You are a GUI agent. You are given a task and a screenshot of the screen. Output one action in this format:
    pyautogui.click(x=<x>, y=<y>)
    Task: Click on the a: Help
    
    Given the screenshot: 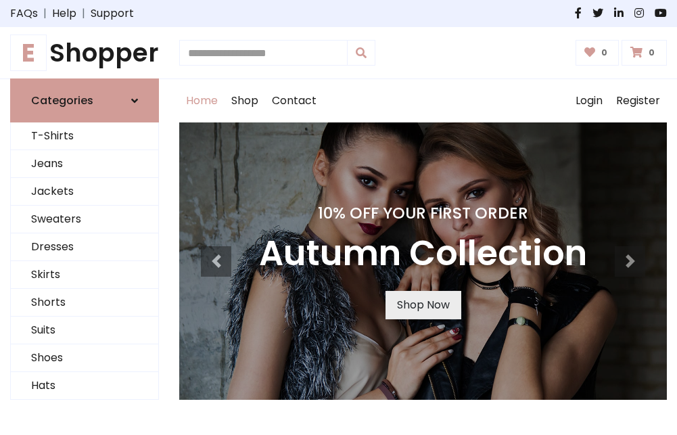 What is the action you would take?
    pyautogui.click(x=64, y=14)
    